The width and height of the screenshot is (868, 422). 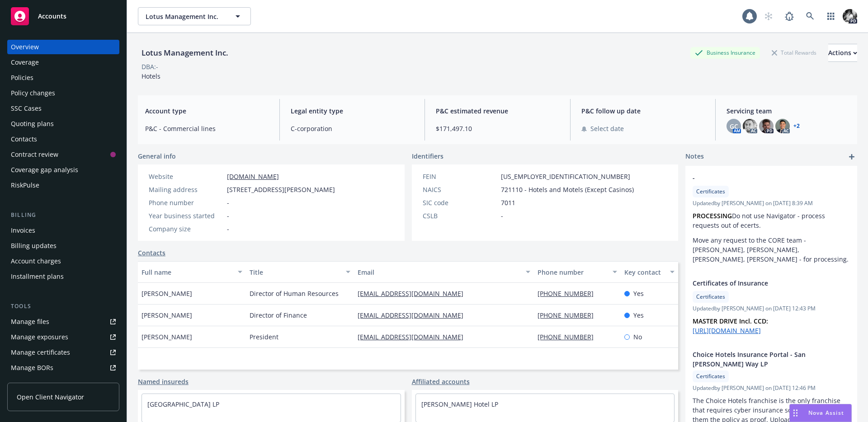 What do you see at coordinates (207, 128) in the screenshot?
I see `span: P&C - Commercial lines` at bounding box center [207, 128].